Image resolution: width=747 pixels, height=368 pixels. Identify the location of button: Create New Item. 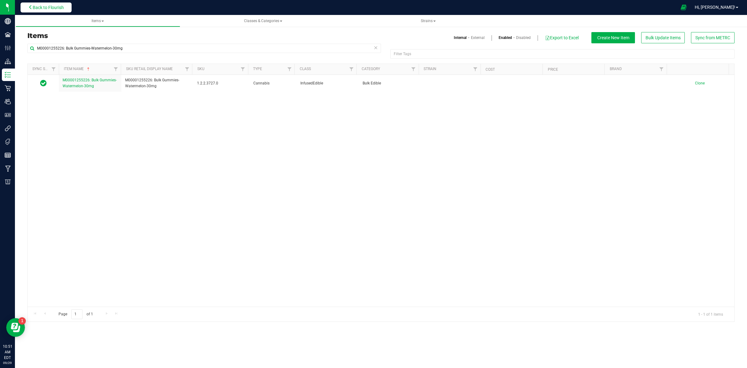
(614, 38).